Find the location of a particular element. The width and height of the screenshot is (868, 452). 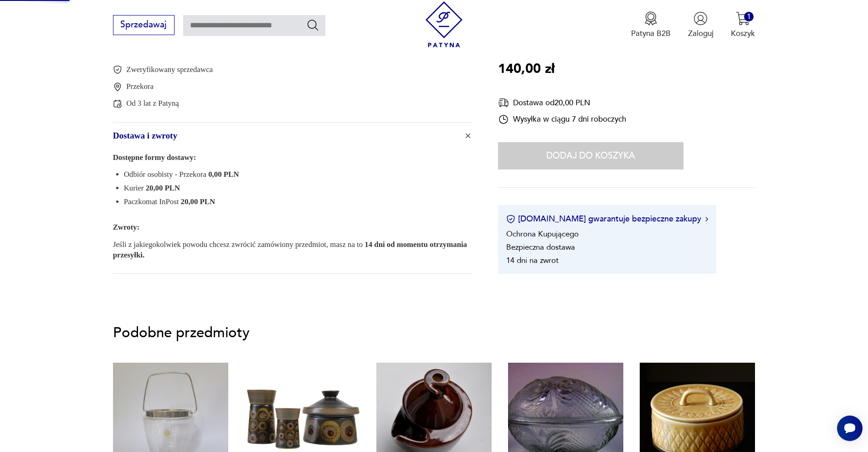

img: Ikona certyfikatu is located at coordinates (511, 219).